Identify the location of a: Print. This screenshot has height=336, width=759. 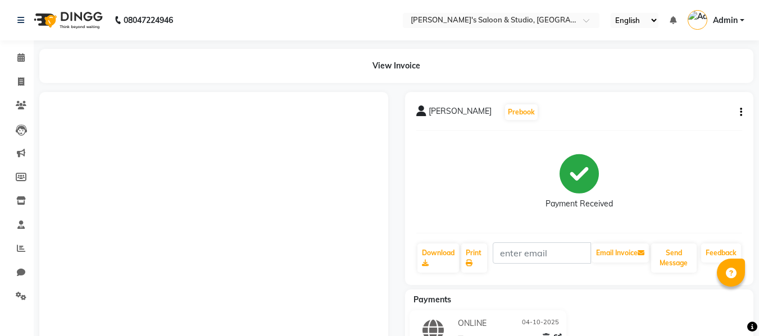
(474, 258).